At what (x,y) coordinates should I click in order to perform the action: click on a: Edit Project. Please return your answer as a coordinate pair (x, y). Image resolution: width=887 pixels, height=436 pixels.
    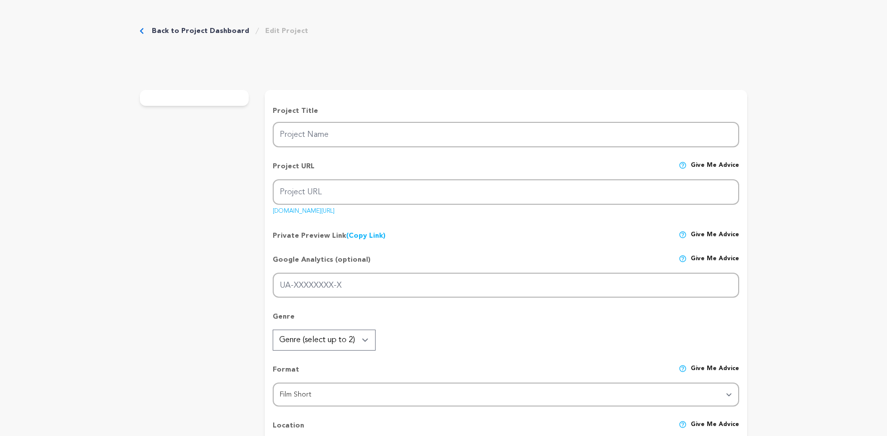
    Looking at the image, I should click on (287, 31).